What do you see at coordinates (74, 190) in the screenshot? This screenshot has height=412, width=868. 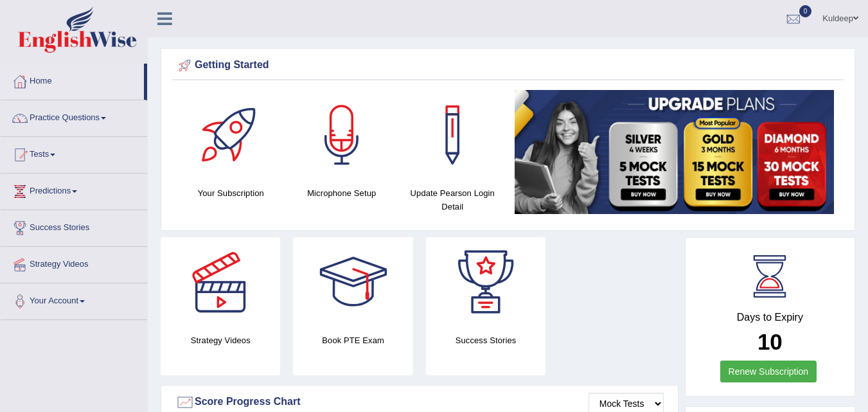 I see `a: Predictions` at bounding box center [74, 190].